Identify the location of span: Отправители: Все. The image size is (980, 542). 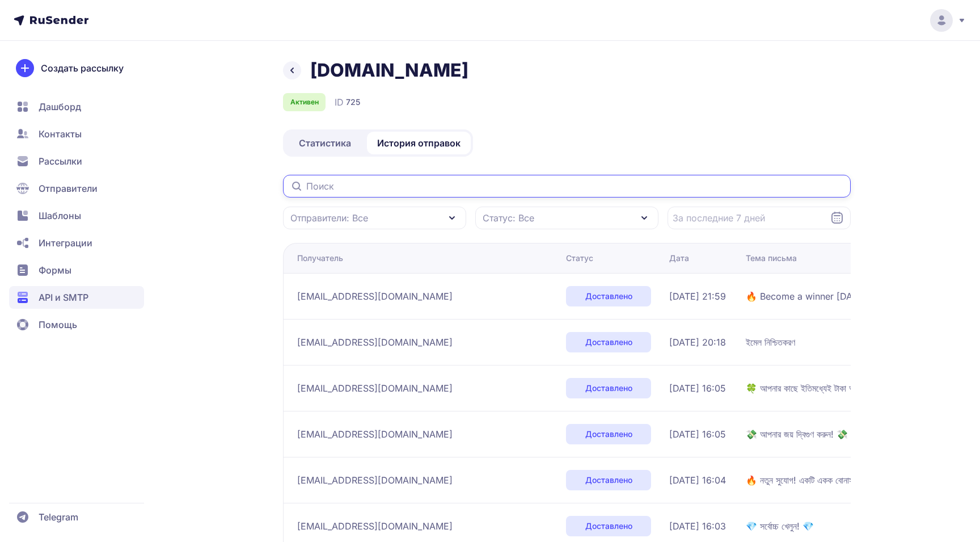
(329, 218).